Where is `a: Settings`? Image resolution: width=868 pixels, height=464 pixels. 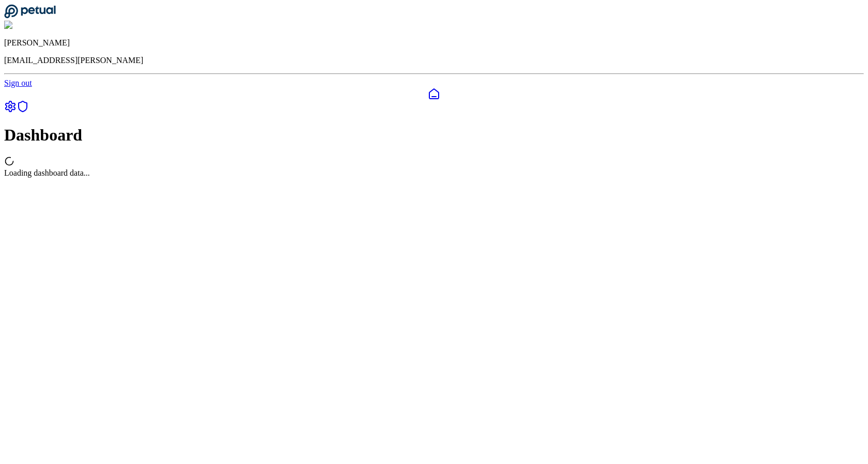 a: Settings is located at coordinates (10, 110).